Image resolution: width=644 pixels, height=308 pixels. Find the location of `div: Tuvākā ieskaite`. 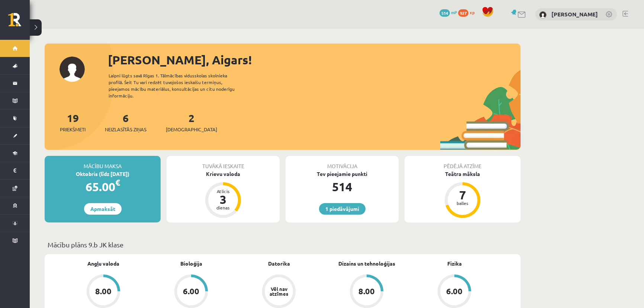

div: Tuvākā ieskaite is located at coordinates (223, 163).